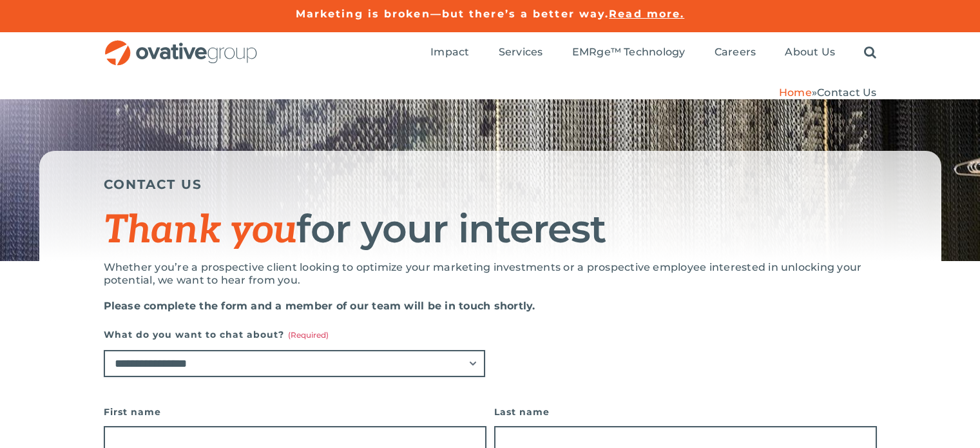 The width and height of the screenshot is (980, 448). I want to click on span: EMRge™ Technology, so click(629, 52).